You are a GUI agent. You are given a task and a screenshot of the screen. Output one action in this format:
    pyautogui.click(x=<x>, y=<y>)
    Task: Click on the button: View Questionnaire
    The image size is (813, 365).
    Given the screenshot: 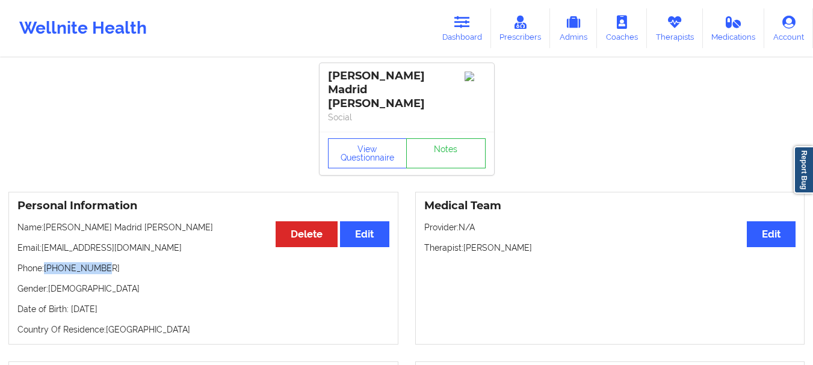 What is the action you would take?
    pyautogui.click(x=368, y=153)
    